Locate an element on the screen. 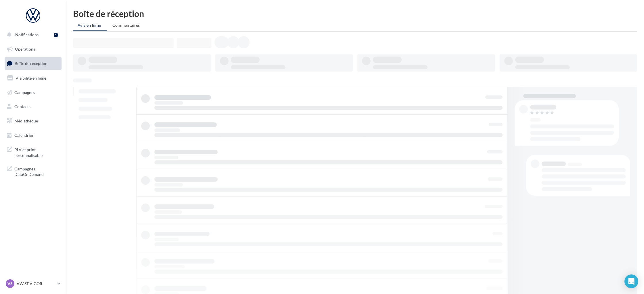 The width and height of the screenshot is (644, 294). span: Calendrier is located at coordinates (24, 135).